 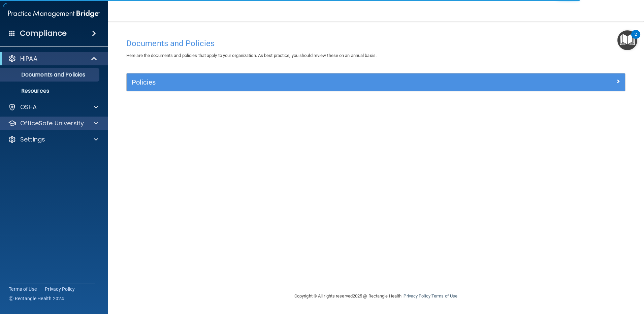 What do you see at coordinates (636, 38) in the screenshot?
I see `div: 2` at bounding box center [636, 38].